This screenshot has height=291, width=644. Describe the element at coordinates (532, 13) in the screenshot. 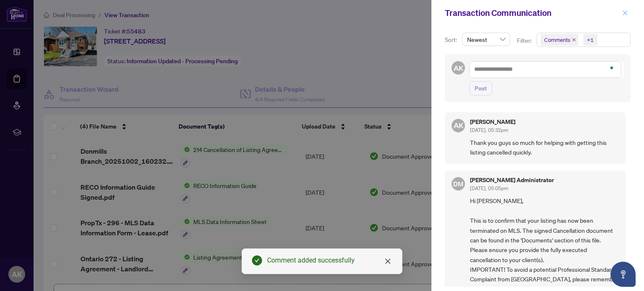

I see `div: Transaction Communication` at that location.